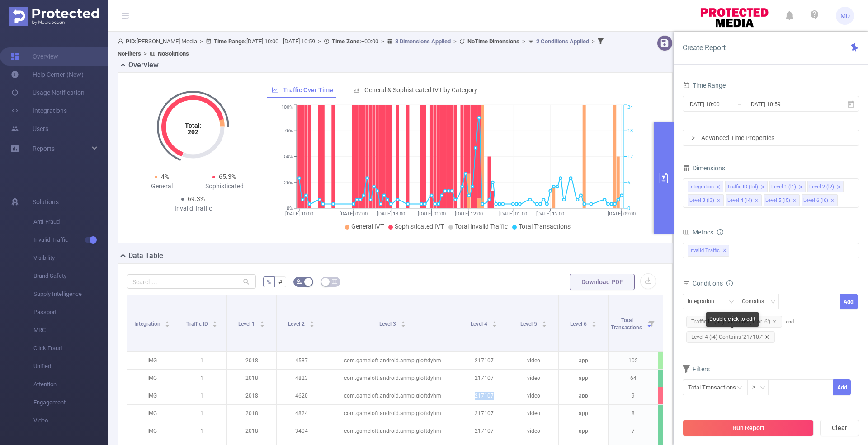 This screenshot has height=445, width=868. What do you see at coordinates (633, 413) in the screenshot?
I see `p: 8` at bounding box center [633, 413].